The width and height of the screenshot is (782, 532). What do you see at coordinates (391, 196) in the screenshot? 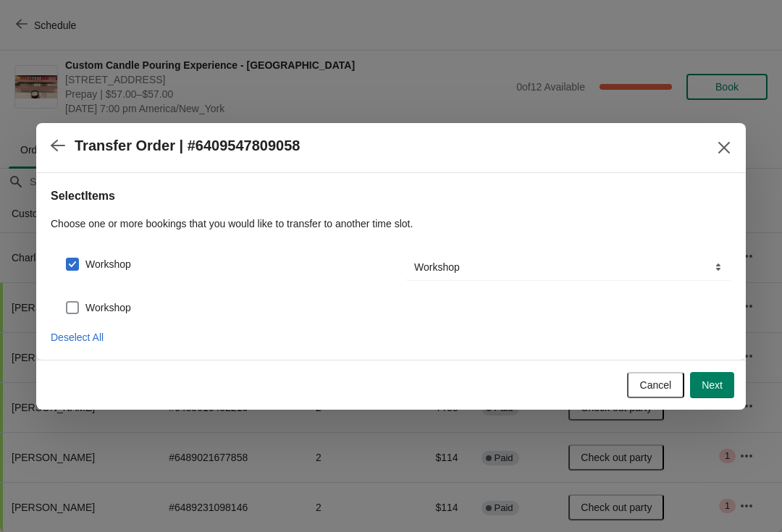
I see `h2: Select Items` at bounding box center [391, 196].